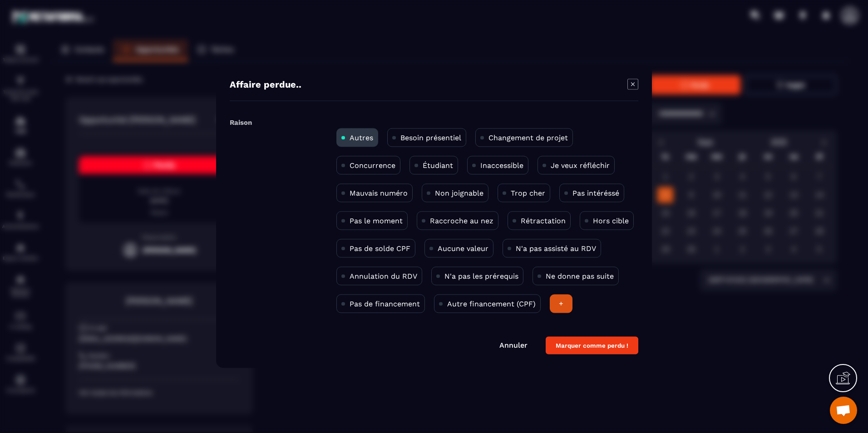  What do you see at coordinates (528, 138) in the screenshot?
I see `p: Changement de projet` at bounding box center [528, 138].